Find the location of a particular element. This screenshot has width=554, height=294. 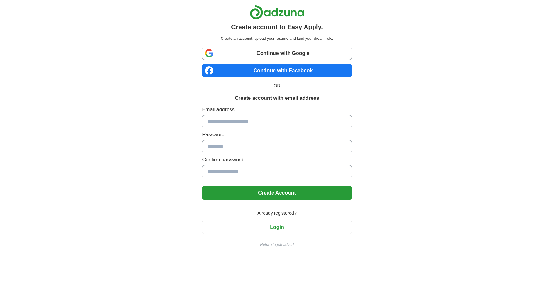

p: Return to job advert is located at coordinates (277, 244).